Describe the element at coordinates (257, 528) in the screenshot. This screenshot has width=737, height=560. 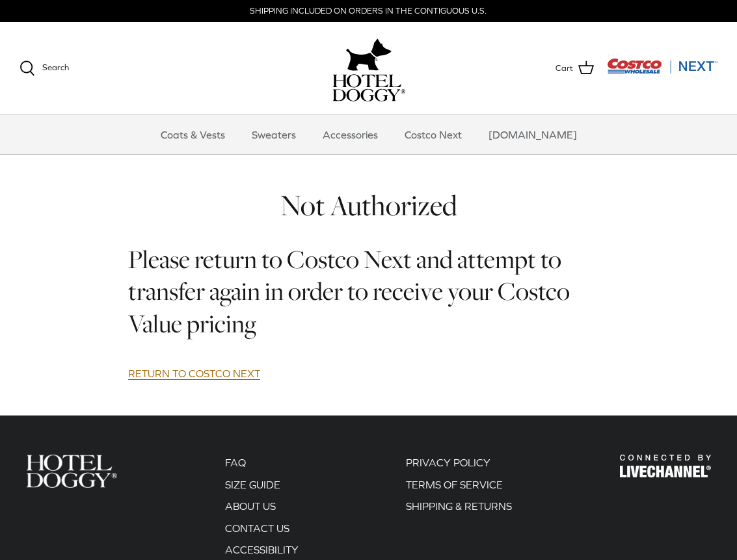
I see `a: CONTACT US` at that location.